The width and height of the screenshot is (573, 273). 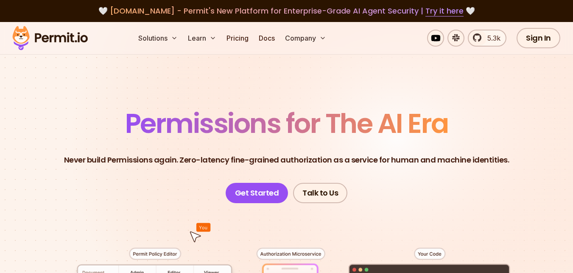 What do you see at coordinates (50, 38) in the screenshot?
I see `img: Permit logo` at bounding box center [50, 38].